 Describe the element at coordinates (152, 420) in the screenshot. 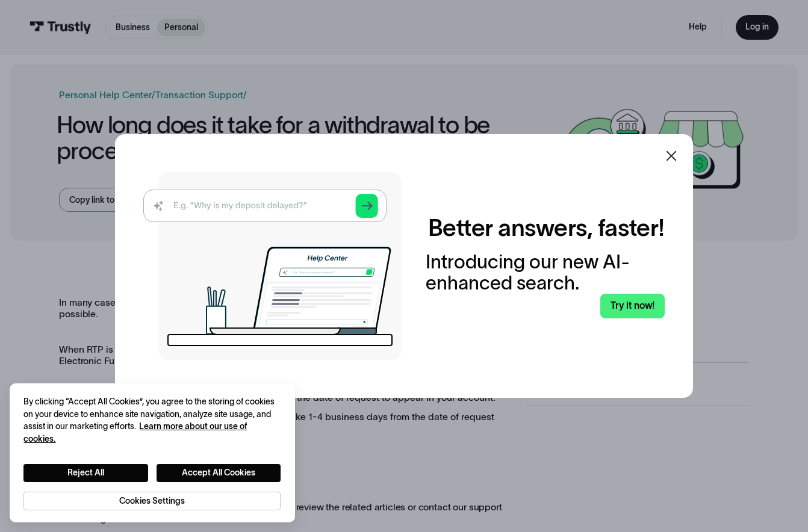

I see `div: By clicking “Accept All Cookies”, you agree to the storing of cookies on your device to enhance s...` at that location.